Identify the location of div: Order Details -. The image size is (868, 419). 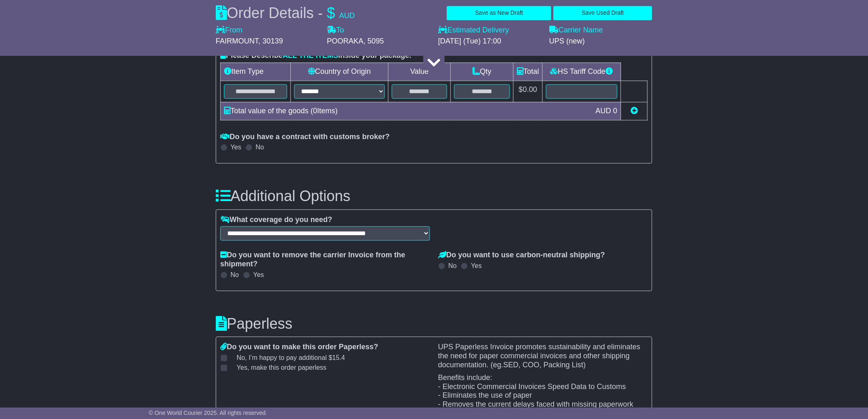
(285, 13).